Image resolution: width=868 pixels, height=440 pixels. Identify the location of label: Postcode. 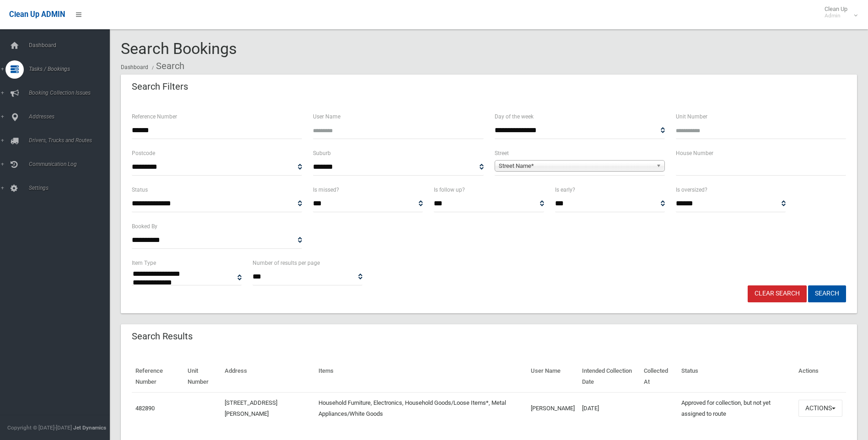
(143, 153).